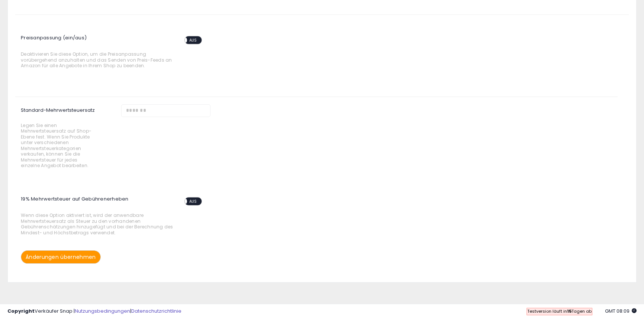  What do you see at coordinates (97, 223) in the screenshot?
I see `font: Wenn diese Option aktiviert ist, wird der anwendbare Mehrwertsteuersatz als Steuer zu den vorhand...` at bounding box center [97, 223].